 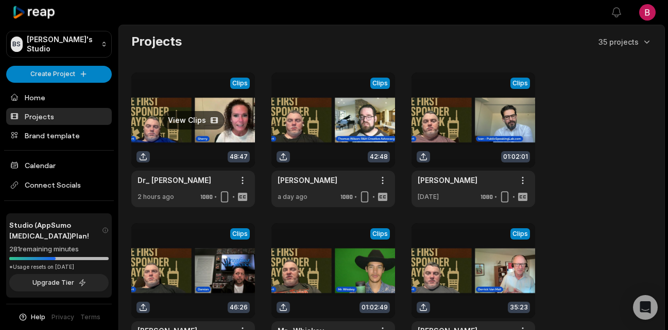 What do you see at coordinates (59, 135) in the screenshot?
I see `a: Brand template` at bounding box center [59, 135].